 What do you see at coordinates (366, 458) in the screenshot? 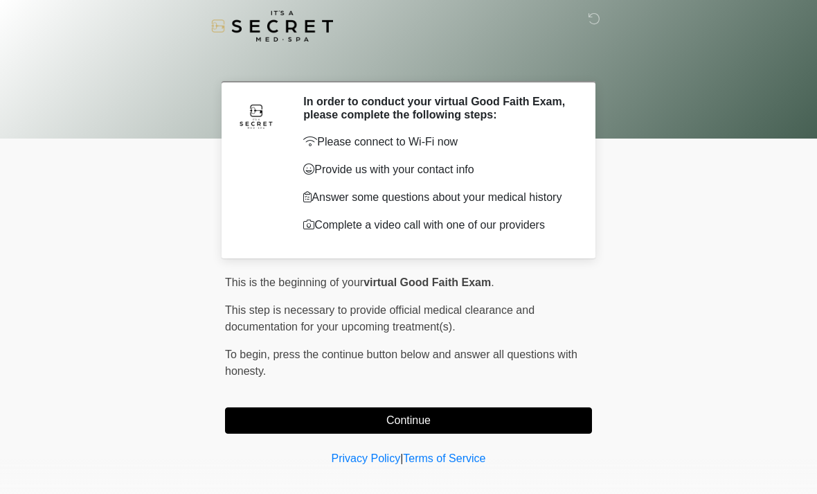
I see `a: Privacy Policy` at bounding box center [366, 458].